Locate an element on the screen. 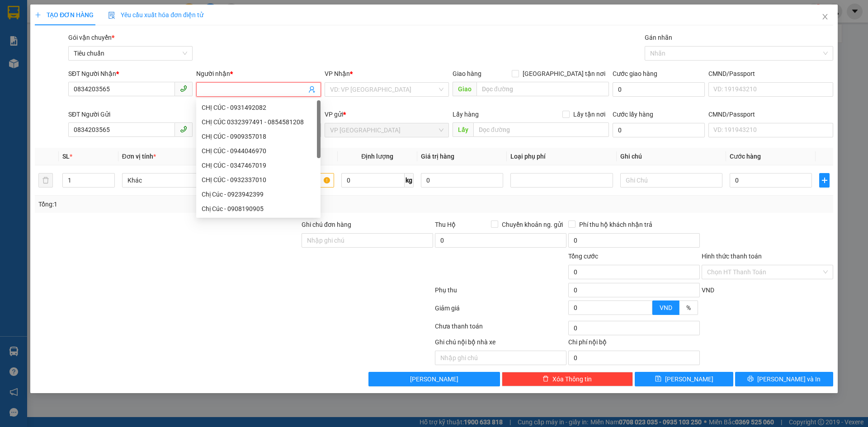 This screenshot has height=427, width=868. div: Giảm giá is located at coordinates (500, 311).